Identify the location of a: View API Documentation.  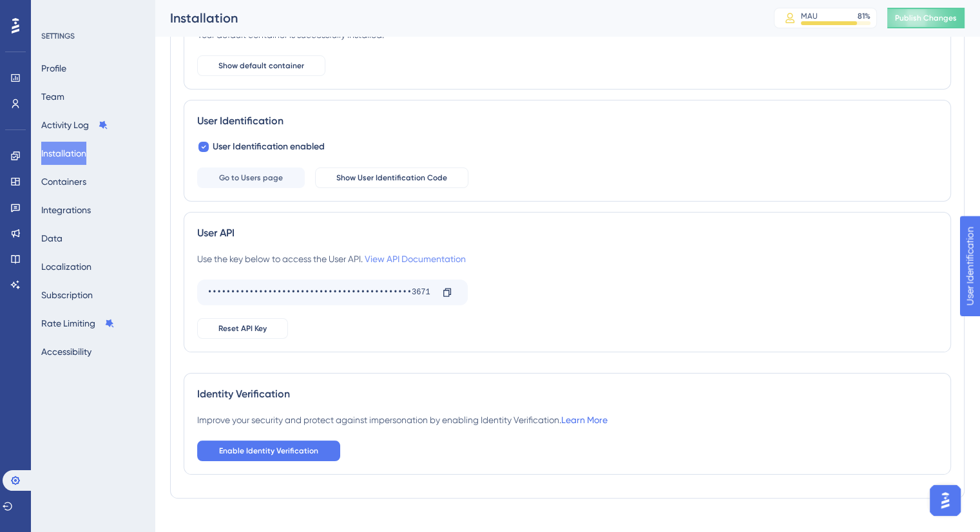
(415, 259).